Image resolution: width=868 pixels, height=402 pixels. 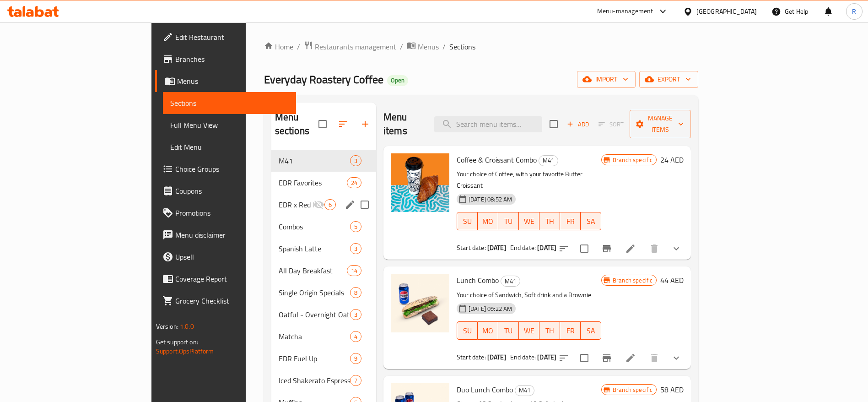 What do you see at coordinates (549, 221) in the screenshot?
I see `button: TH` at bounding box center [549, 221].